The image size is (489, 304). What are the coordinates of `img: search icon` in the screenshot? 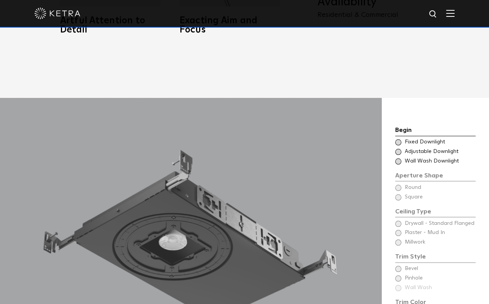 It's located at (433, 14).